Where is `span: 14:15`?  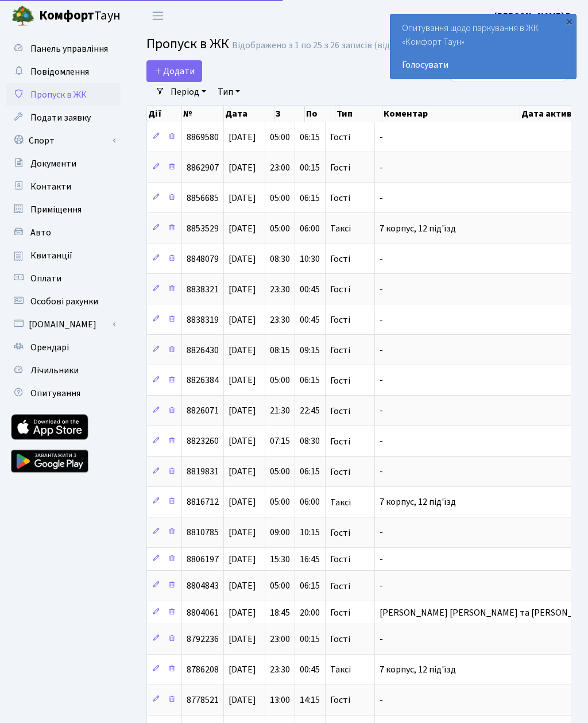
span: 14:15 is located at coordinates (310, 700).